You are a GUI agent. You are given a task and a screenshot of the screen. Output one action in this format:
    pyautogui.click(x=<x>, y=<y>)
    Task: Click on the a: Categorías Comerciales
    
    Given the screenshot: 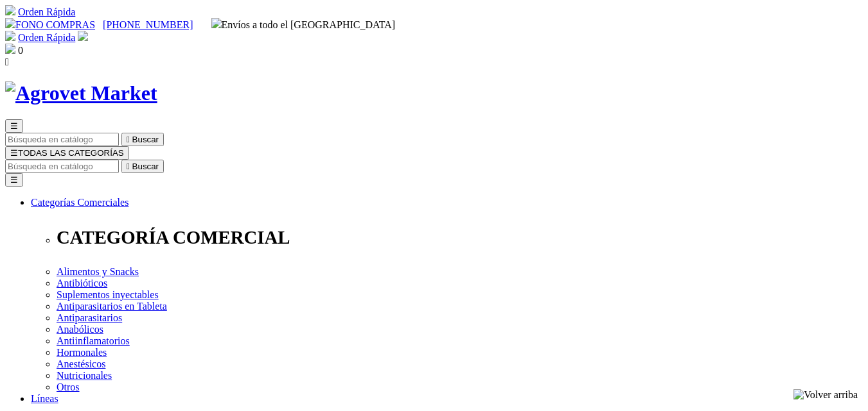 What is the action you would take?
    pyautogui.click(x=79, y=202)
    